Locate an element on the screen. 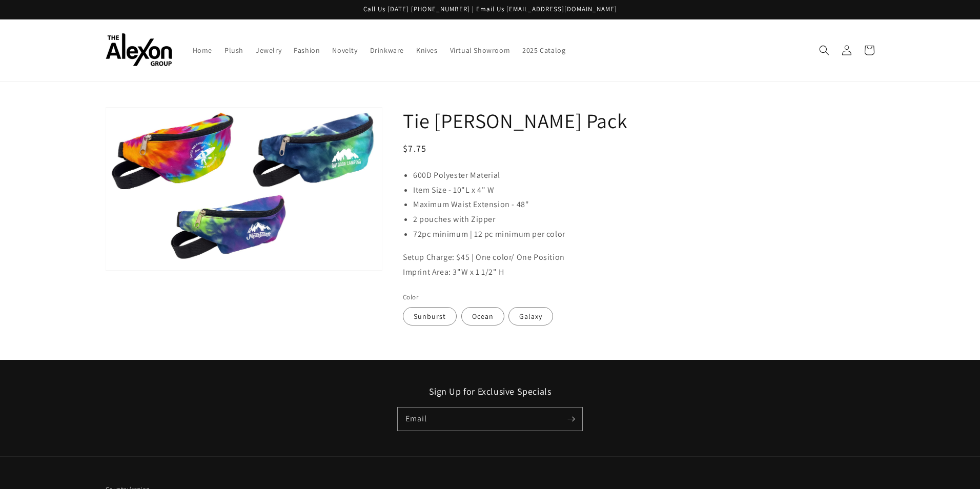 The width and height of the screenshot is (980, 489). p: Imprint Area: 3"W x 1 1/2" H is located at coordinates (639, 272).